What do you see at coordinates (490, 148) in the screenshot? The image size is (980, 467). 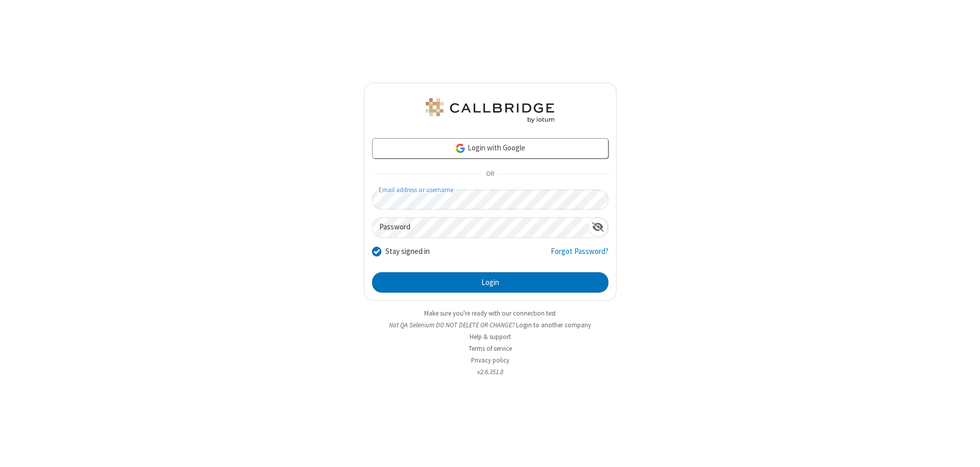 I see `a: Login with Google` at bounding box center [490, 148].